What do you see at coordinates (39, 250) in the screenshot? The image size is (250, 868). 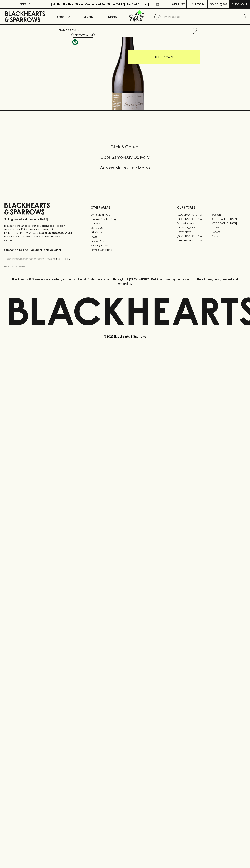 I see `p: Subscribe to The Blackhearts Newsletter` at bounding box center [39, 250].